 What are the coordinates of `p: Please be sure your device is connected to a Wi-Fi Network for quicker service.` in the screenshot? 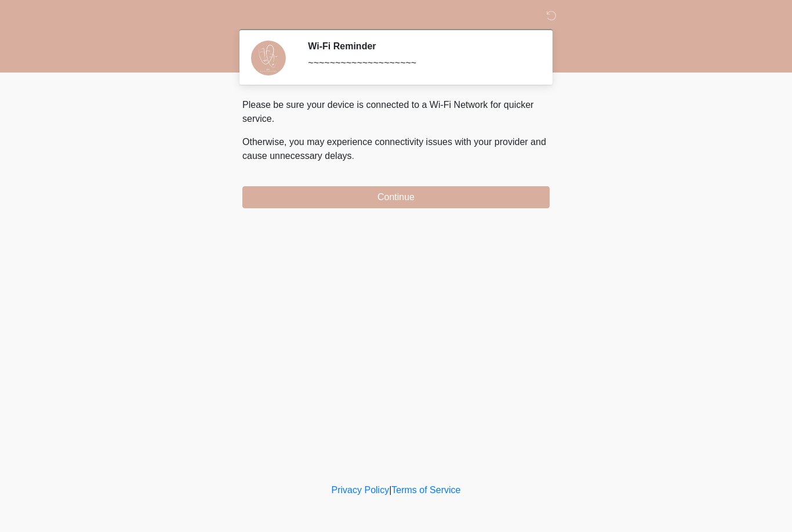 It's located at (396, 112).